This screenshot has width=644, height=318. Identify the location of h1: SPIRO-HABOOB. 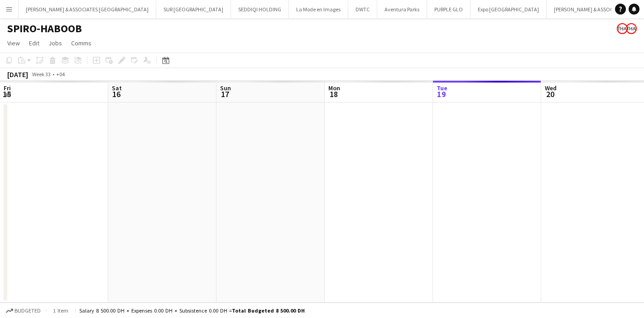
(44, 29).